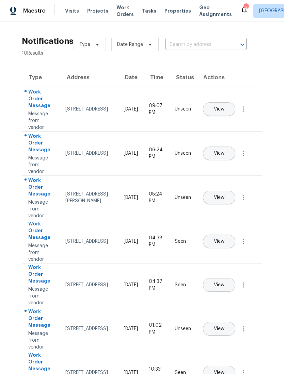 The width and height of the screenshot is (284, 374). Describe the element at coordinates (156, 109) in the screenshot. I see `div: 09:07 PM` at that location.